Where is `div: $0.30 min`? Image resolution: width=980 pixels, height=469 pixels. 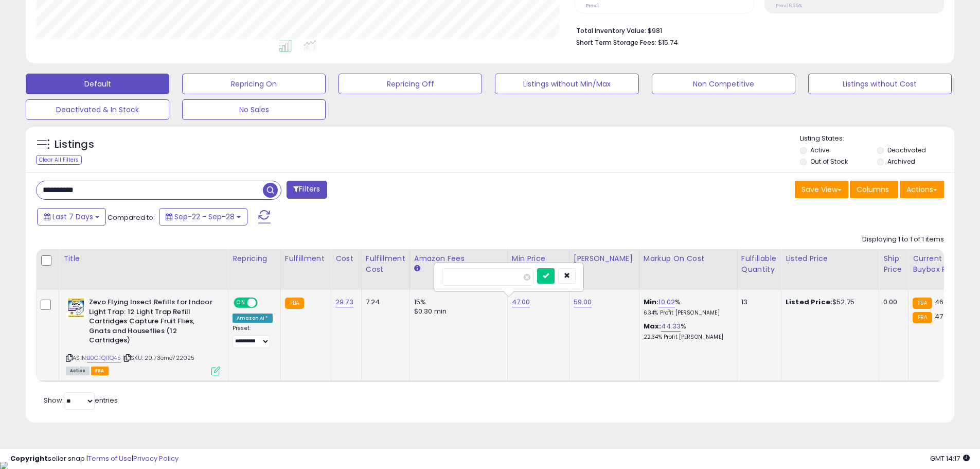
div: $0.30 min is located at coordinates (457, 311).